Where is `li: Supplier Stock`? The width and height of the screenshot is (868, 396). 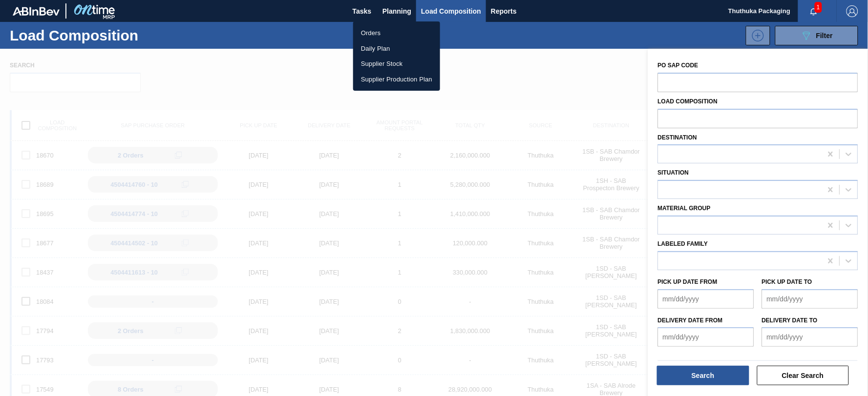 li: Supplier Stock is located at coordinates (396, 64).